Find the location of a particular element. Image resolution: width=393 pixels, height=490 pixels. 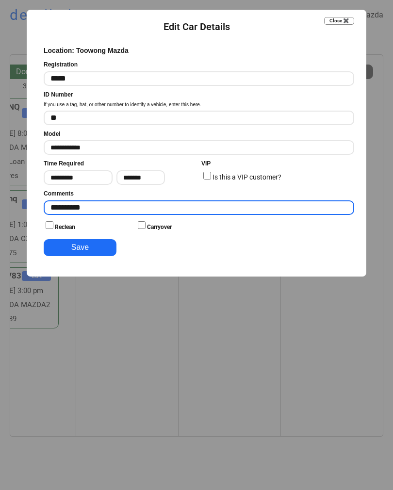

div: ID Number is located at coordinates (58, 95).